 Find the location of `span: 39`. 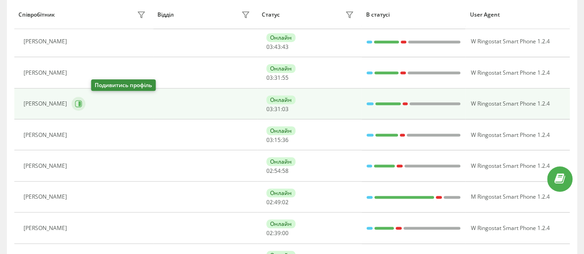

span: 39 is located at coordinates (277, 233).